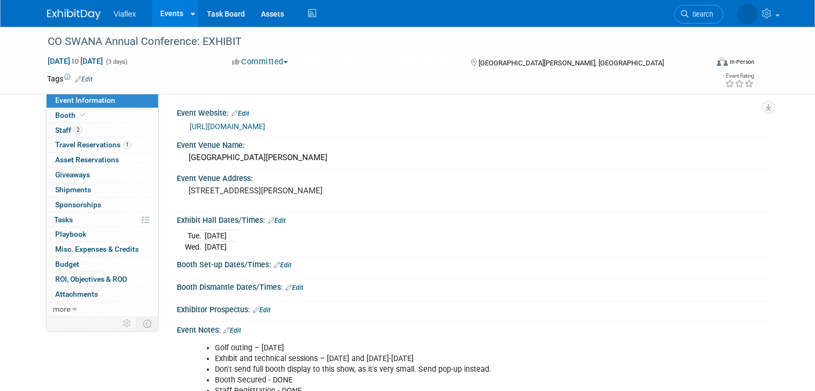 This screenshot has height=391, width=815. Describe the element at coordinates (102, 130) in the screenshot. I see `a: Staff2` at that location.